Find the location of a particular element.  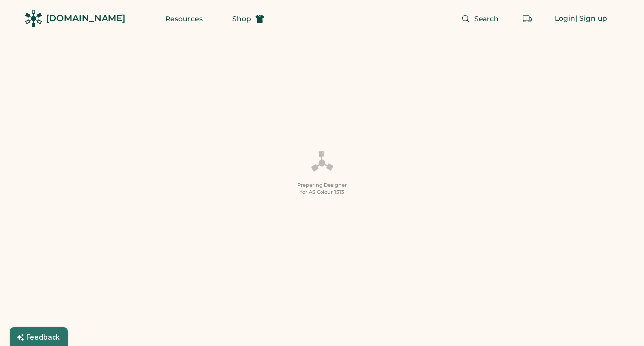

div: | Sign up is located at coordinates (591, 19).